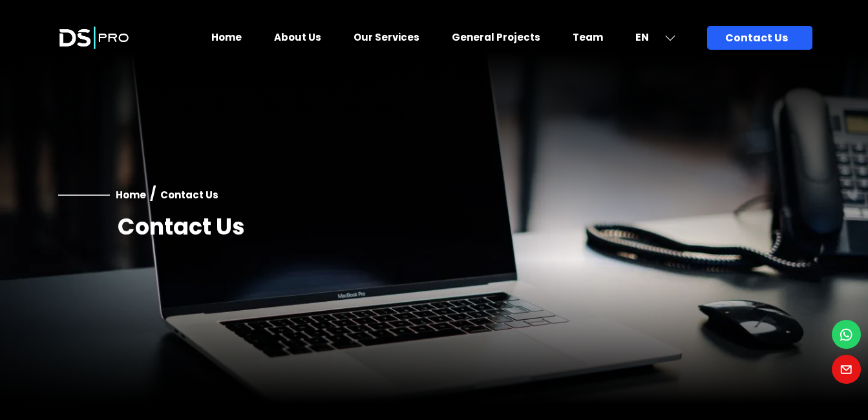 The width and height of the screenshot is (868, 420). Describe the element at coordinates (336, 226) in the screenshot. I see `h2: Contact Us` at that location.